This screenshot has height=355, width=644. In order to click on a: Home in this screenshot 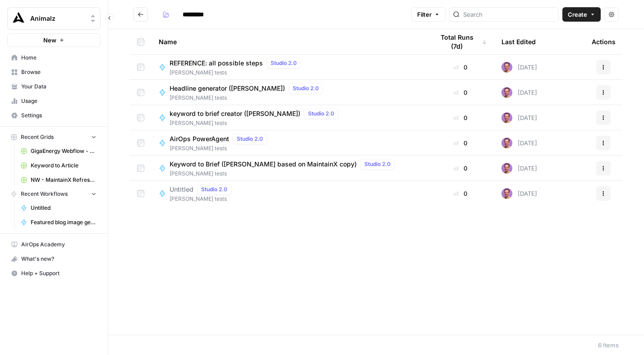, I will do `click(54, 58)`.